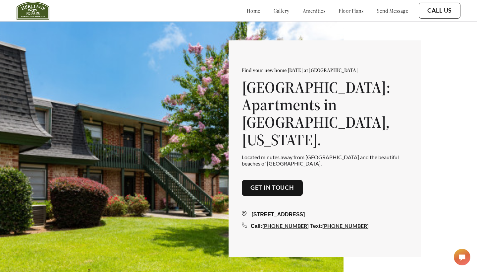 This screenshot has height=272, width=477. Describe the element at coordinates (316, 225) in the screenshot. I see `span: Text:` at that location.